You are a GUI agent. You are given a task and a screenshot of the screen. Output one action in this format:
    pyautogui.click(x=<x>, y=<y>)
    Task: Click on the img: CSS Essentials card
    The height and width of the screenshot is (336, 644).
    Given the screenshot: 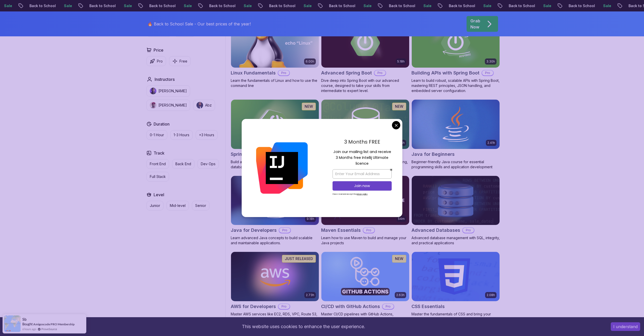 What is the action you would take?
    pyautogui.click(x=456, y=277)
    